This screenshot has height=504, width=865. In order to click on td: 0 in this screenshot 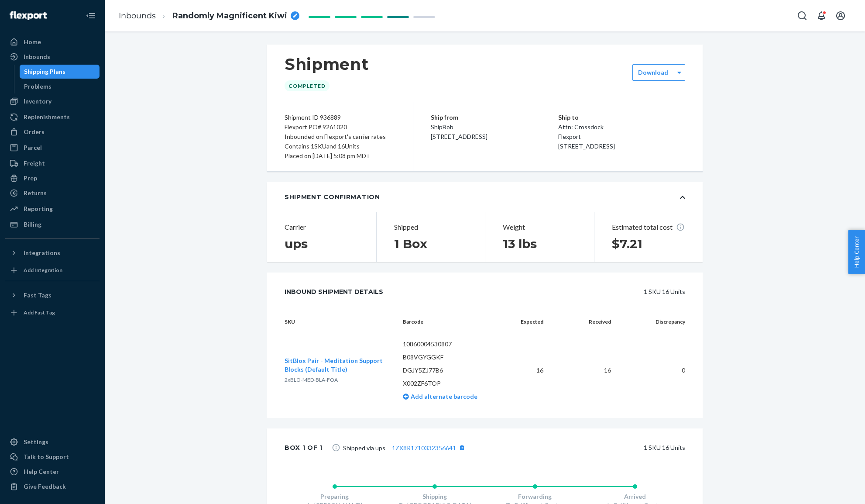, I will do `click(652, 370)`.